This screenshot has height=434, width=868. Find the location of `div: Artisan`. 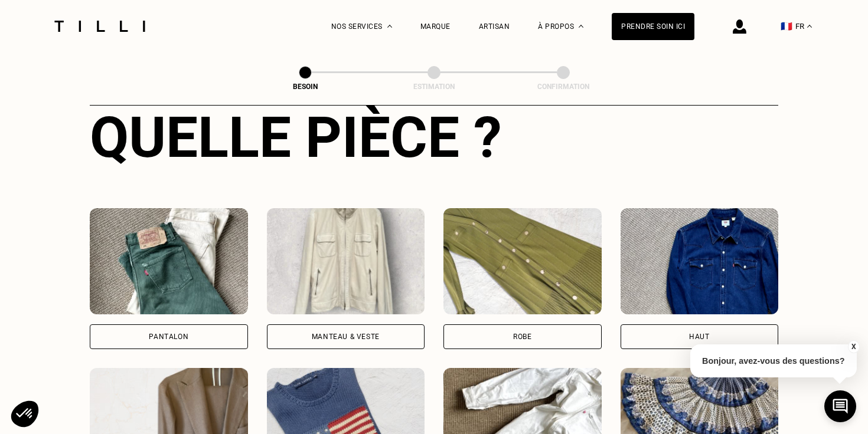

div: Artisan is located at coordinates (494, 27).